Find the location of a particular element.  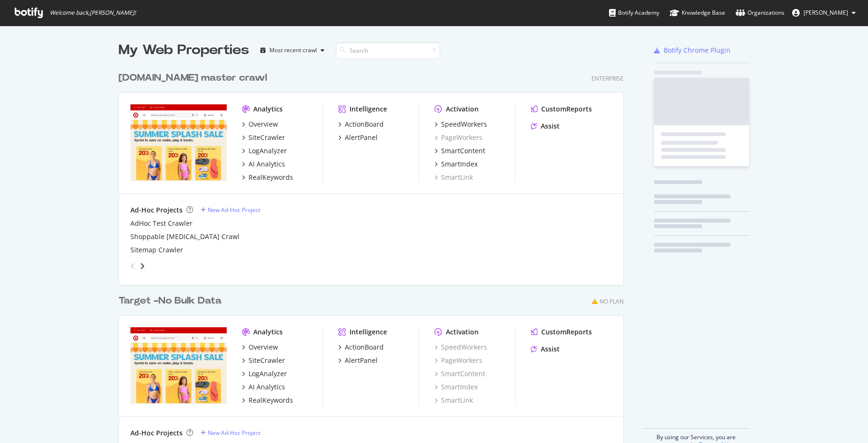

a: Botify Chrome Plugin is located at coordinates (692, 51).